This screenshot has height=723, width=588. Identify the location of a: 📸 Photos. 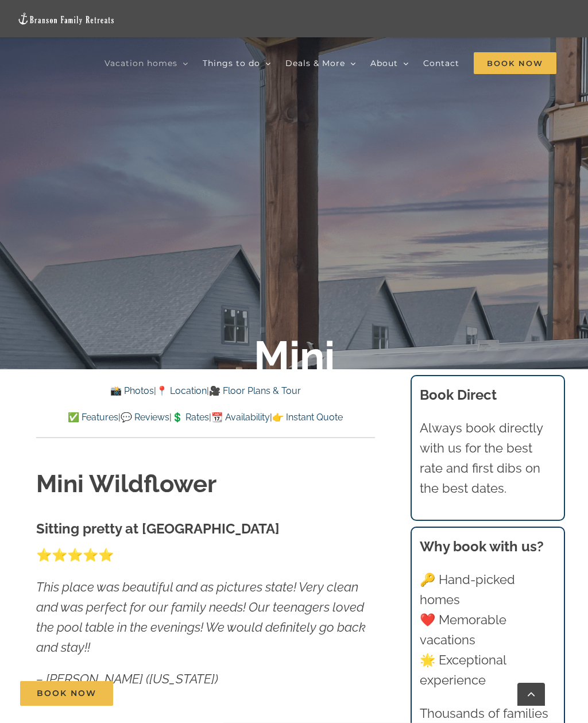
(132, 390).